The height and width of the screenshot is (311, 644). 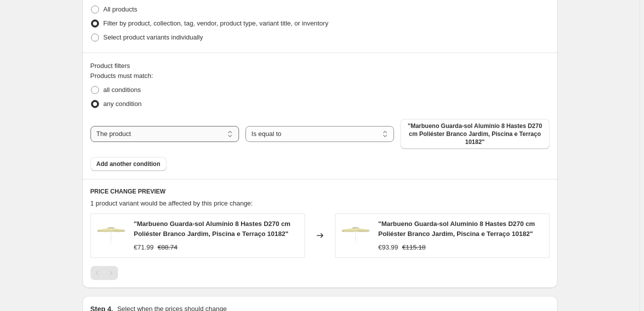 I want to click on span: All products, so click(x=120, y=9).